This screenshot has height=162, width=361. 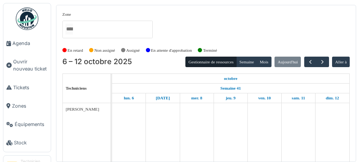 I want to click on span: Techniciens, so click(x=76, y=88).